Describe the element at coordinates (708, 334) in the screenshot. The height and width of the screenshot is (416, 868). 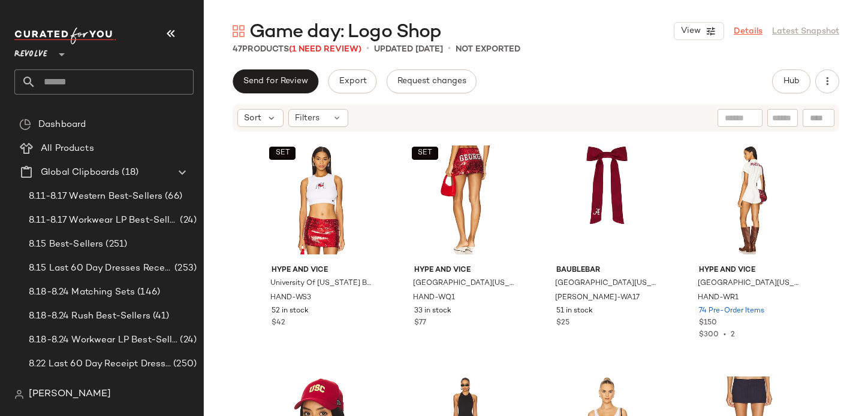
I see `span: $300` at that location.